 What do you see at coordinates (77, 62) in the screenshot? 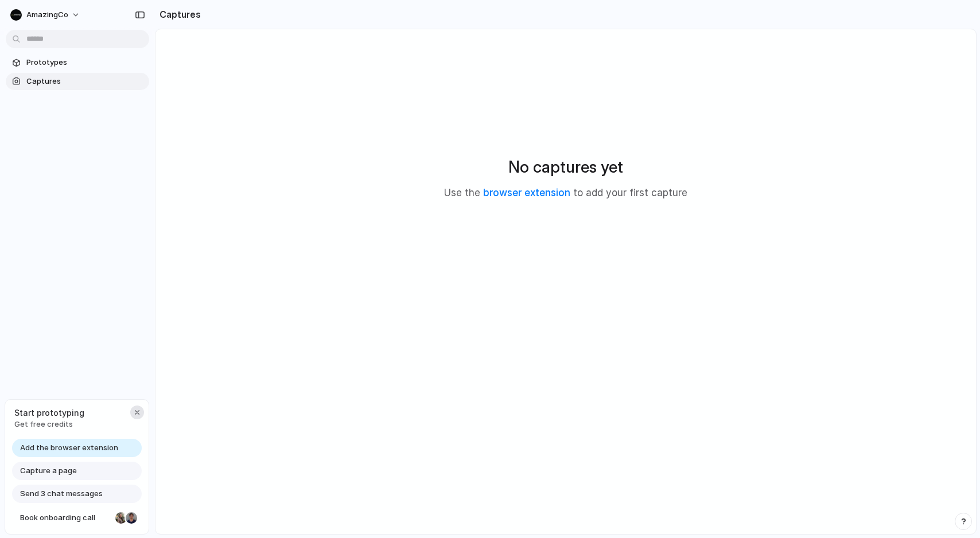
I see `a: Prototypes` at bounding box center [77, 62].